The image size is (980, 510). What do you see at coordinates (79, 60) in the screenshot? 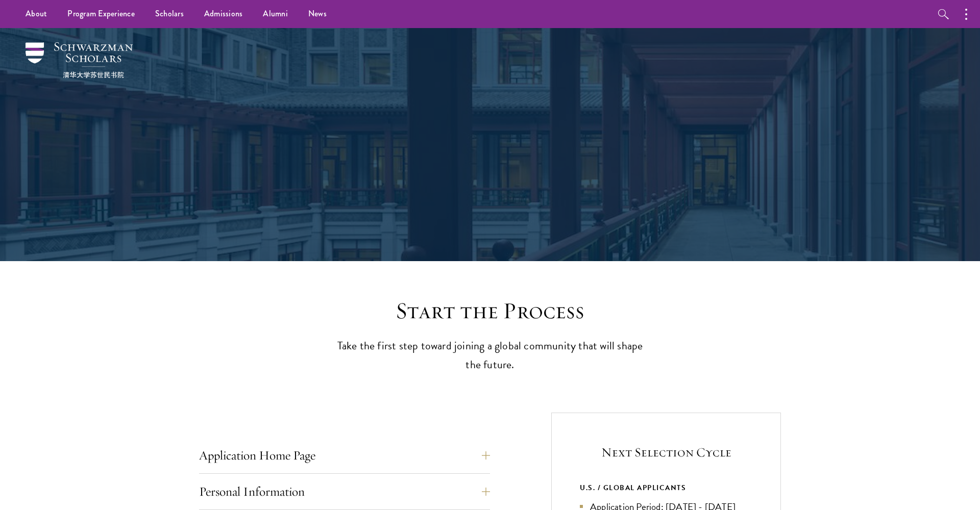
I see `img: Schwarzman Scholars` at bounding box center [79, 60].